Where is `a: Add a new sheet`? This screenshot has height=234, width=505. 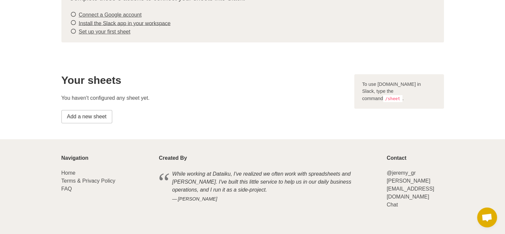
a: Add a new sheet is located at coordinates (87, 117).